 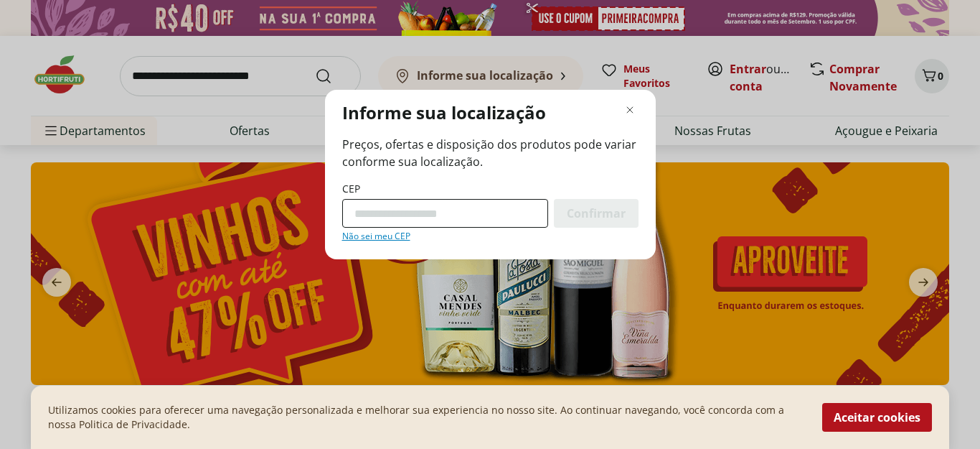 I want to click on button: Aceitar cookies, so click(x=877, y=417).